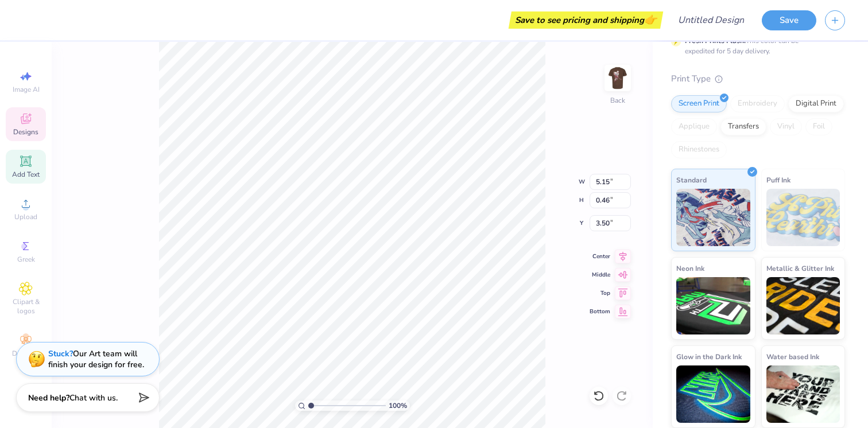 This screenshot has height=428, width=868. Describe the element at coordinates (691, 180) in the screenshot. I see `span: Standard` at that location.